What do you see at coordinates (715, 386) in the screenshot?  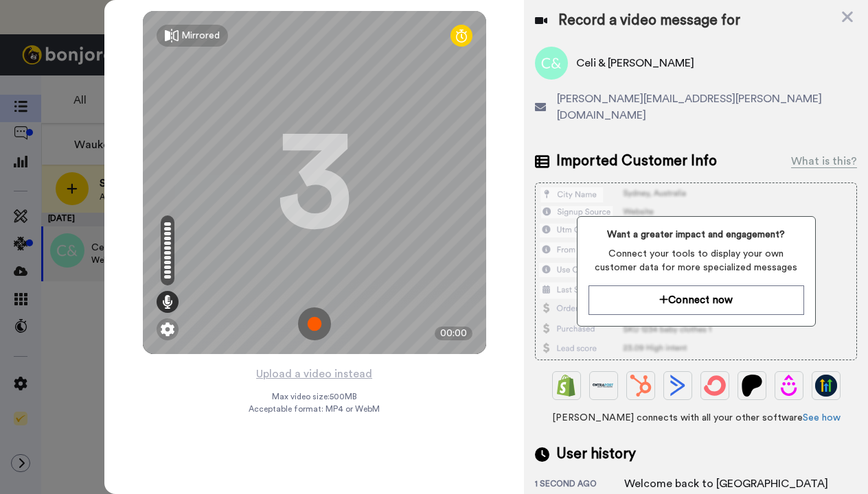 I see `img: ConvertKit` at bounding box center [715, 386].